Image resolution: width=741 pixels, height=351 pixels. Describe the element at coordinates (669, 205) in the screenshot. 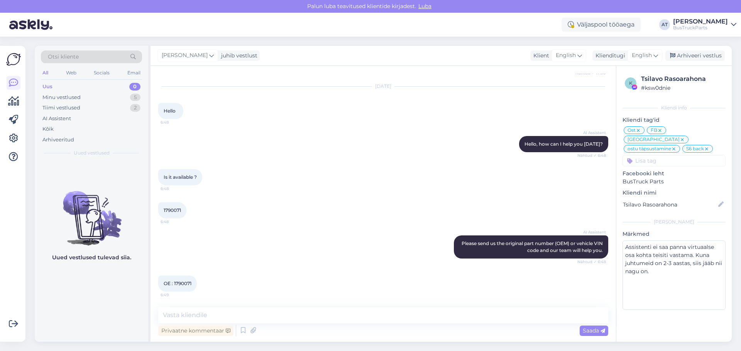

I see `input: Lisa nimi` at that location.